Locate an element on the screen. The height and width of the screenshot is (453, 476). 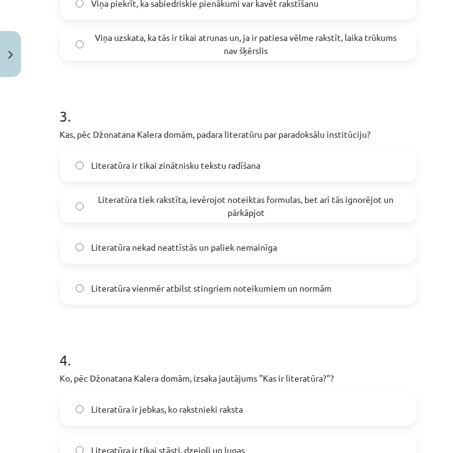
h1: 3 . is located at coordinates (238, 105).